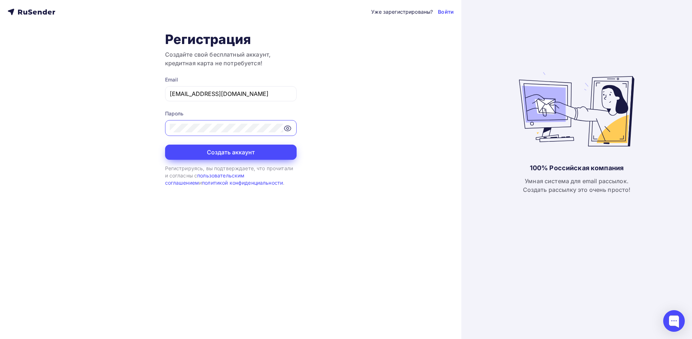 This screenshot has width=692, height=339. Describe the element at coordinates (402, 12) in the screenshot. I see `div: Уже зарегистрированы?` at that location.